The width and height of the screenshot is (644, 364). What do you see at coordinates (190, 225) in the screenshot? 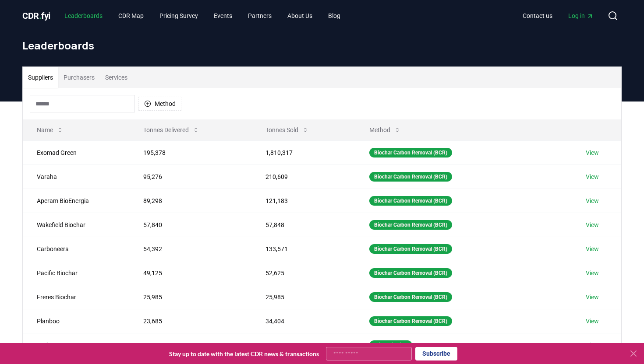
I see `td: 57,840` at bounding box center [190, 225].